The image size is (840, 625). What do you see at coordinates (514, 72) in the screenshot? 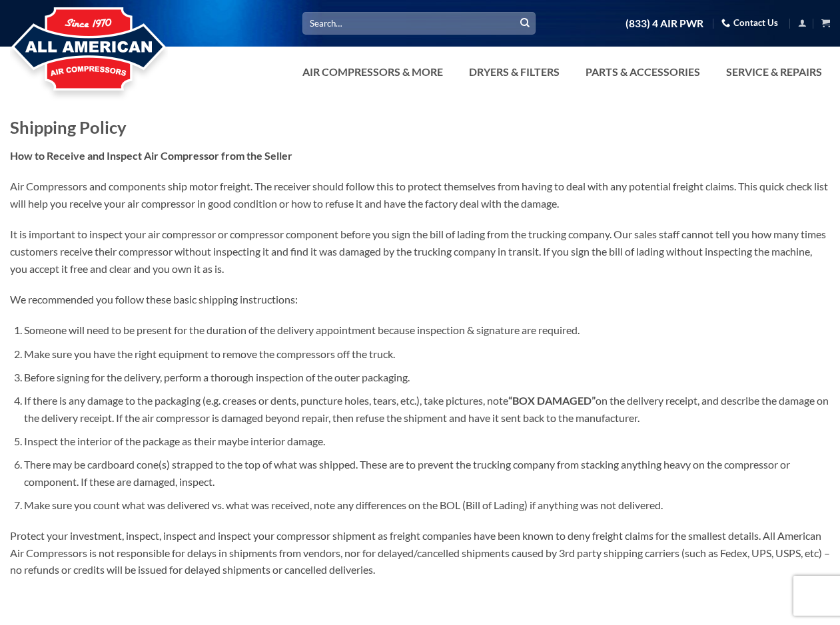
I see `a: Dryers & Filters` at bounding box center [514, 72].